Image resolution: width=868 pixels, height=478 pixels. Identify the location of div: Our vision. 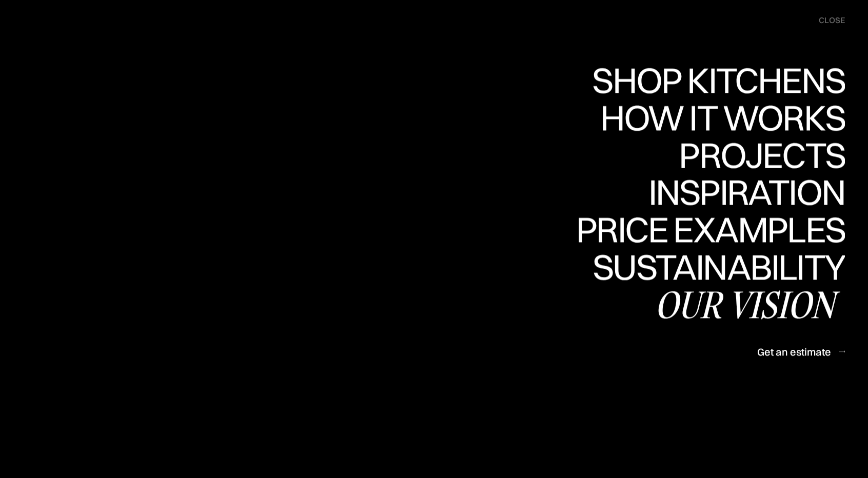
(750, 304).